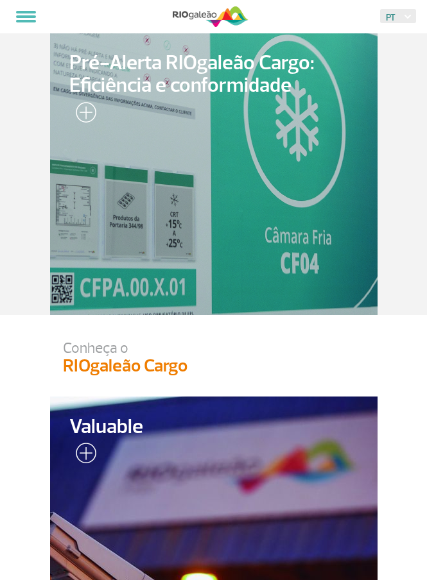 Image resolution: width=427 pixels, height=580 pixels. I want to click on h3: RIOgaleão Cargo, so click(220, 366).